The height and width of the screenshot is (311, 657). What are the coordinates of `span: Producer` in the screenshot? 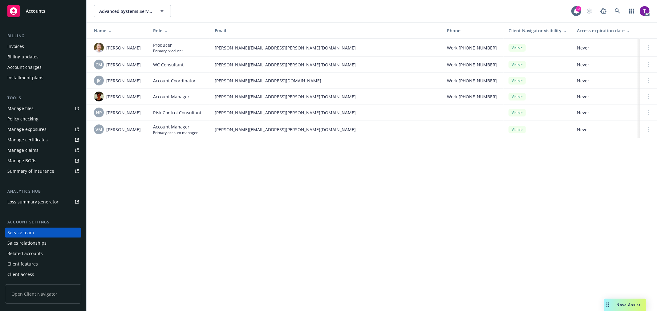 It's located at (168, 45).